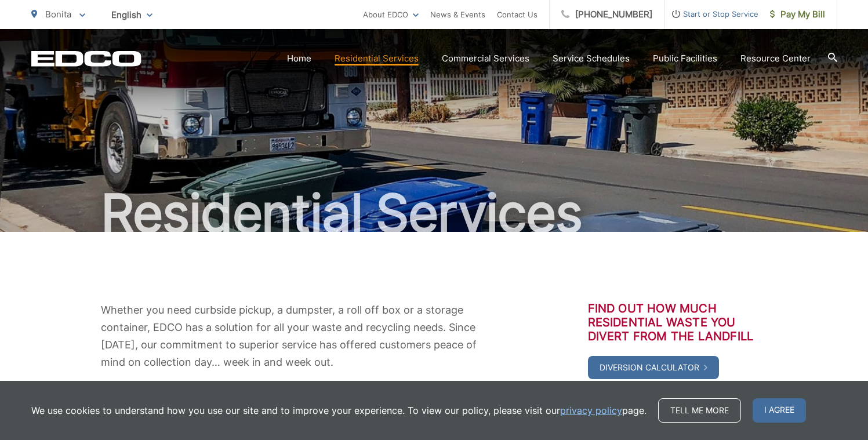 This screenshot has width=868, height=440. I want to click on a: Commercial Services, so click(485, 58).